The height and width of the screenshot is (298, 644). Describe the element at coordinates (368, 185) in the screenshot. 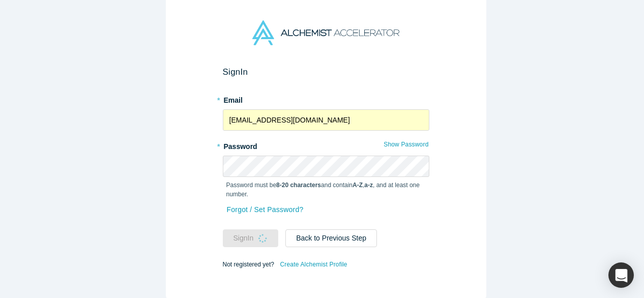

I see `strong: a-z` at that location.